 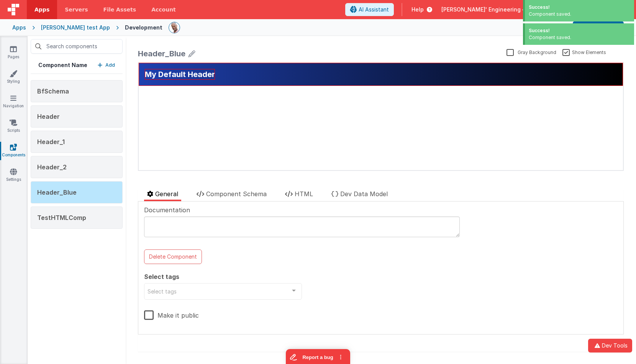 What do you see at coordinates (120, 9) in the screenshot?
I see `span: File Assets` at bounding box center [120, 9].